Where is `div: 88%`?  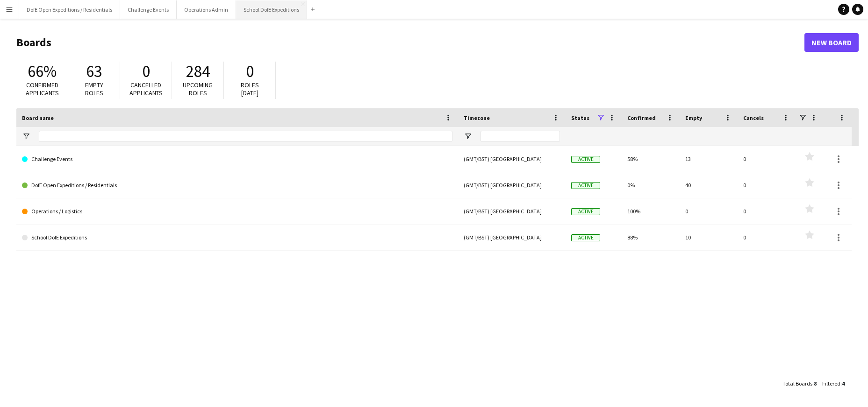 div: 88% is located at coordinates (651, 237).